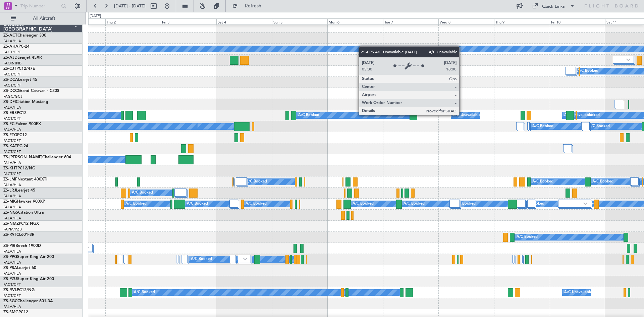 The height and width of the screenshot is (317, 644). What do you see at coordinates (9, 124) in the screenshot?
I see `span: ZS-FCI` at bounding box center [9, 124].